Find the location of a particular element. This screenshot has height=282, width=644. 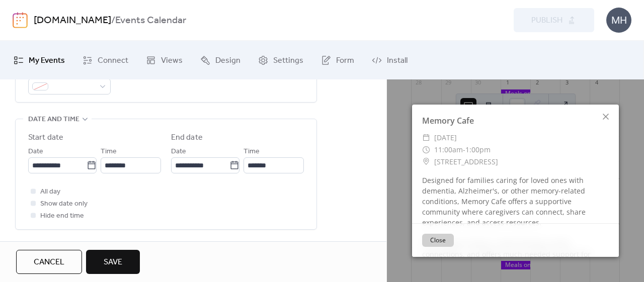

button: Cancel is located at coordinates (49, 262).